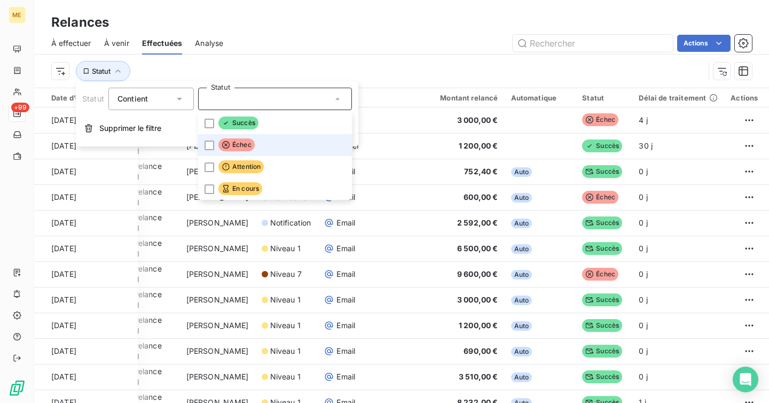  What do you see at coordinates (541, 98) in the screenshot?
I see `div: Automatique` at bounding box center [541, 98].